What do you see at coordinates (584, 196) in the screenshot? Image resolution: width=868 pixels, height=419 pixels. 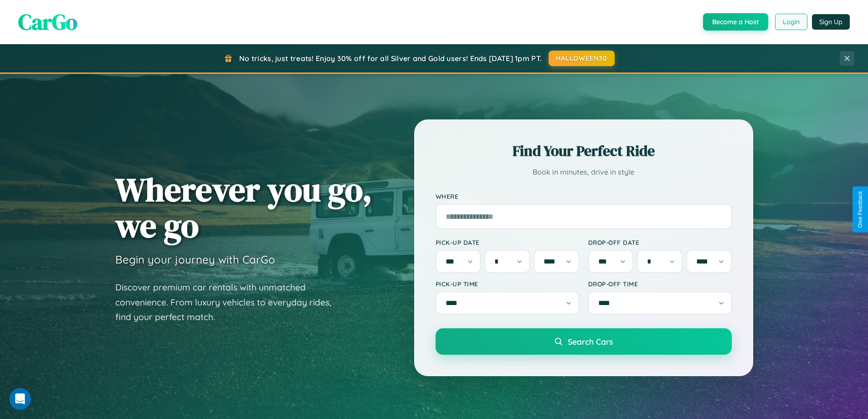 I see `label: Where` at bounding box center [584, 196].